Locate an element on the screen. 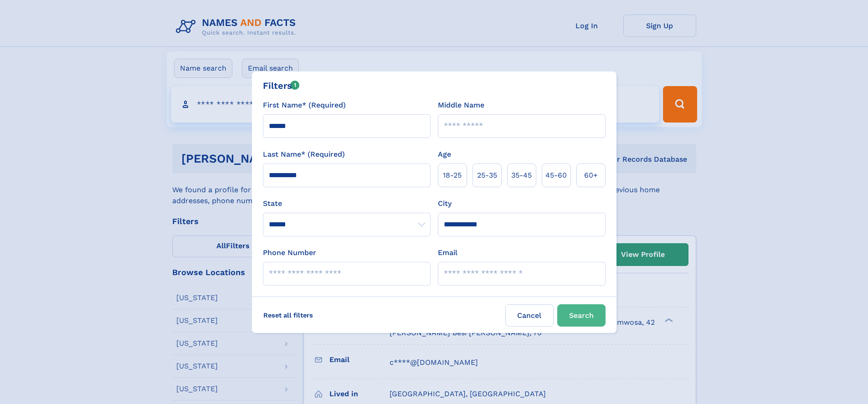 The height and width of the screenshot is (404, 868). span: 18‑25 is located at coordinates (452, 175).